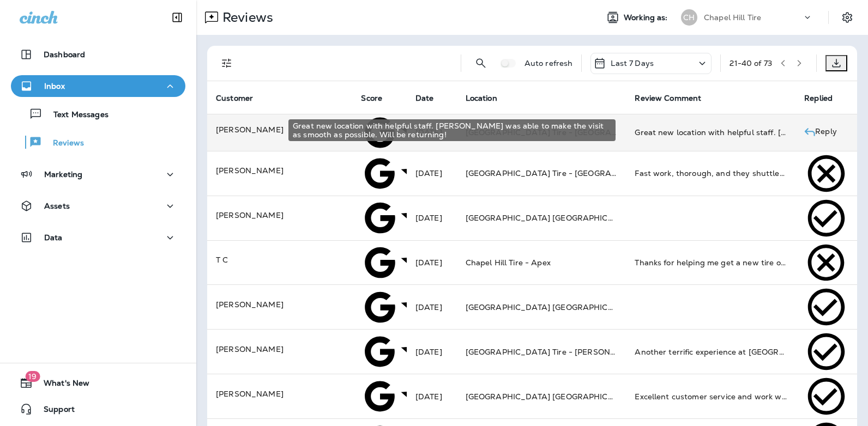 The height and width of the screenshot is (426, 868). What do you see at coordinates (847, 17) in the screenshot?
I see `button: Settings` at bounding box center [847, 17].